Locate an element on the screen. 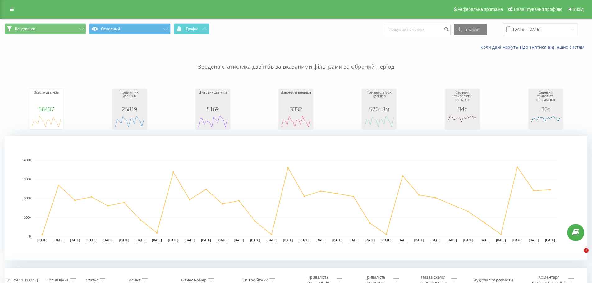  span: Реферальна програма is located at coordinates (480, 9).